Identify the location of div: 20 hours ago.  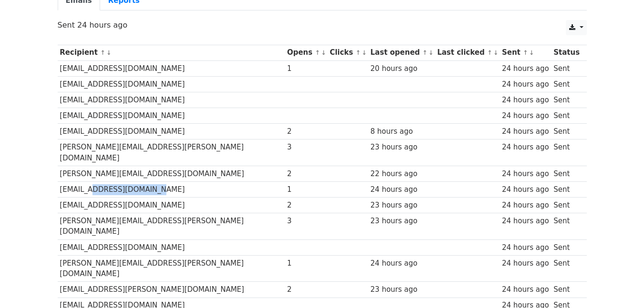
(402, 68).